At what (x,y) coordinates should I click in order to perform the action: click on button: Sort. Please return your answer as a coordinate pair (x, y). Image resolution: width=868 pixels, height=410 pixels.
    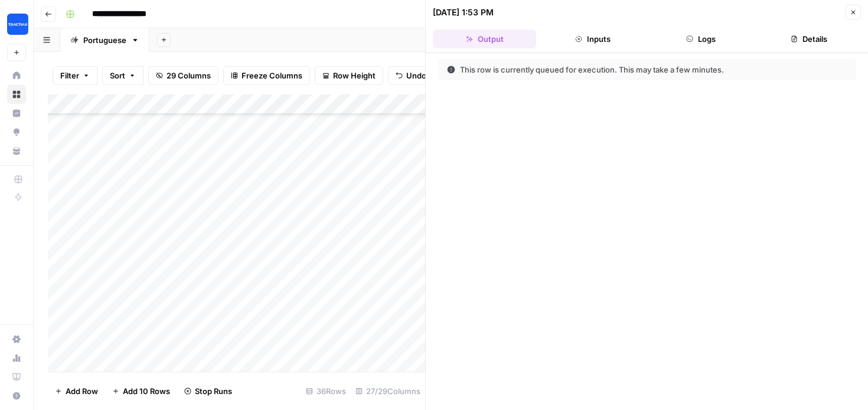
    Looking at the image, I should click on (123, 76).